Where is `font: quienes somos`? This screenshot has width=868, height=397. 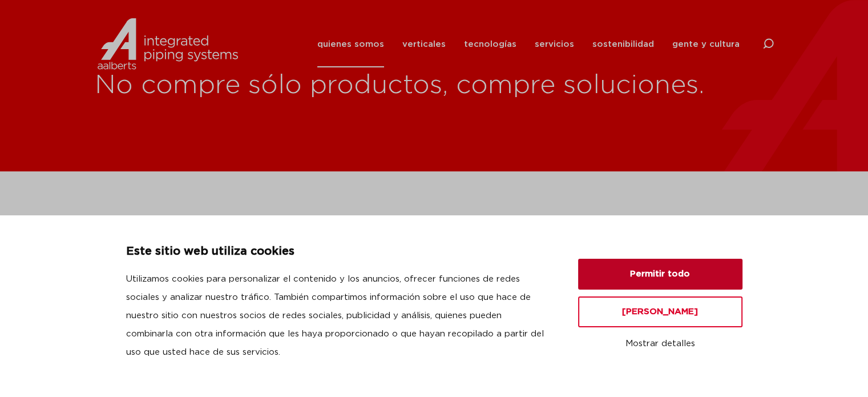 font: quienes somos is located at coordinates (350, 44).